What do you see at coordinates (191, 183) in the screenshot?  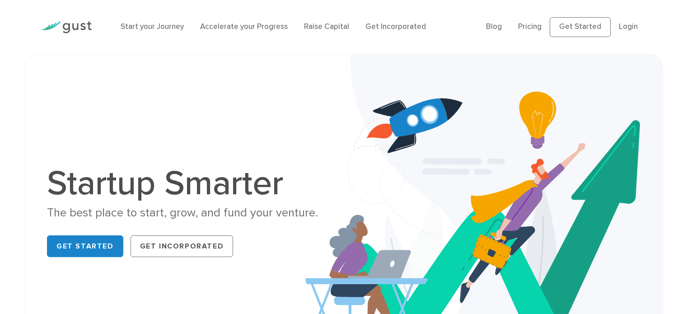 I see `h1: Startup Smarter` at bounding box center [191, 183].